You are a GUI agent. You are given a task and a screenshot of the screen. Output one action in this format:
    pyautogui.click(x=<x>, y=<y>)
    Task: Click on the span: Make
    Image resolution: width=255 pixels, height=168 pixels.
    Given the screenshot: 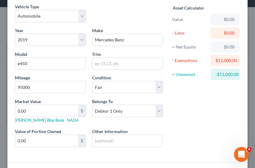 What is the action you would take?
    pyautogui.click(x=97, y=30)
    